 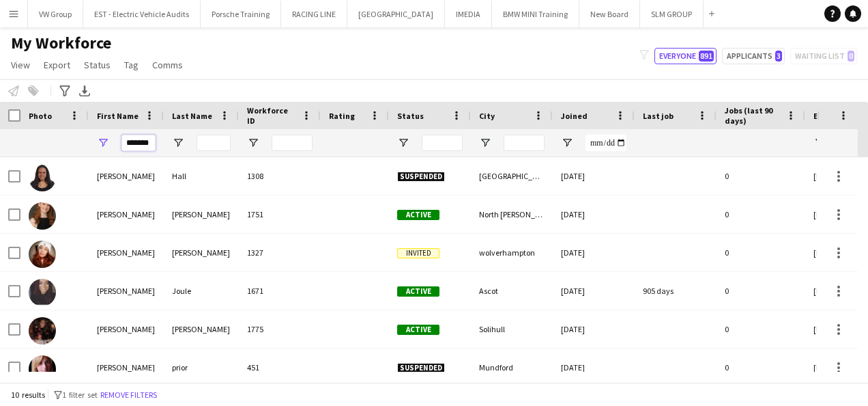 I want to click on app-action-btn: Advanced filters, so click(x=65, y=91).